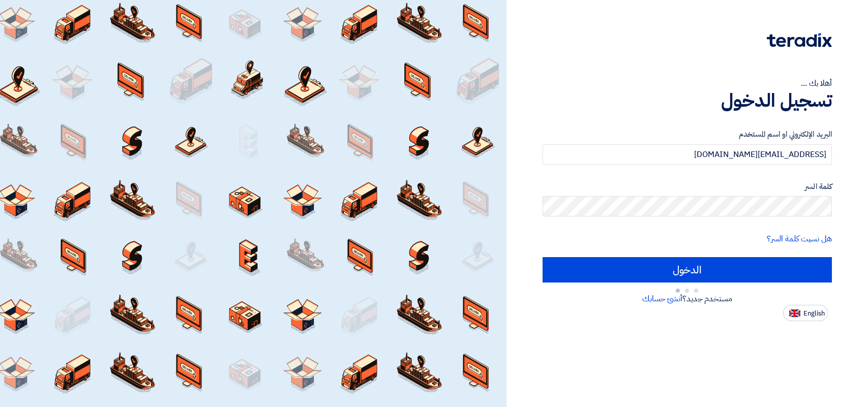  I want to click on div: أهلا بك ..., so click(687, 83).